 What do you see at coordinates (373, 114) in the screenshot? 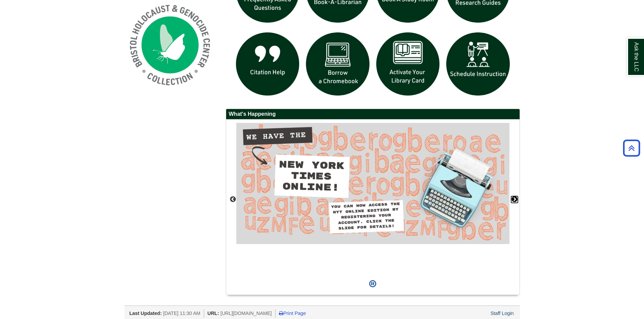
I see `h2: What's Happening` at bounding box center [373, 114].